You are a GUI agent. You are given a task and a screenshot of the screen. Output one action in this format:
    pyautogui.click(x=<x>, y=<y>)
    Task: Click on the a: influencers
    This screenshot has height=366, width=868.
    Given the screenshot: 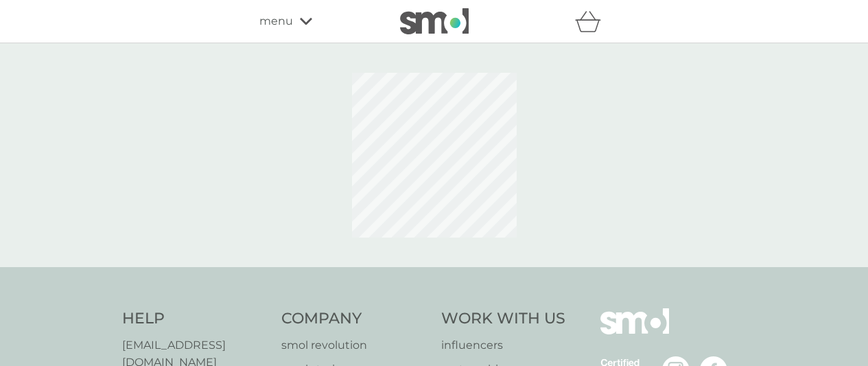 What is the action you would take?
    pyautogui.click(x=503, y=345)
    